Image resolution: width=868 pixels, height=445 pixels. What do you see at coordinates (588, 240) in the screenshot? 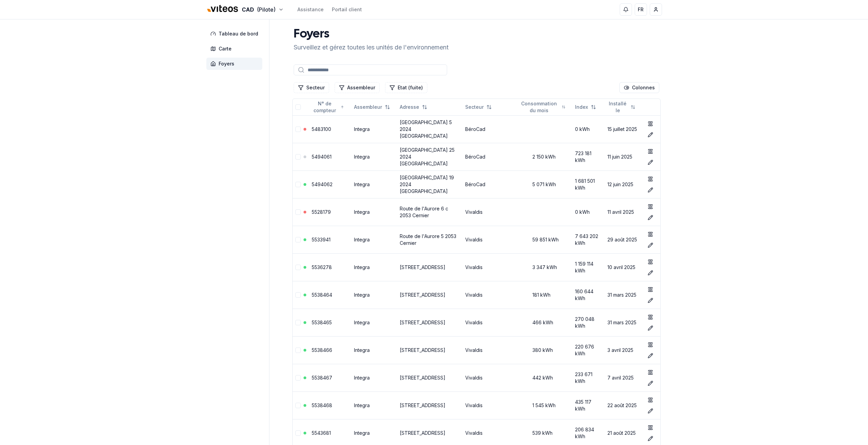
I see `div: 7 643 202 kWh` at bounding box center [588, 240].